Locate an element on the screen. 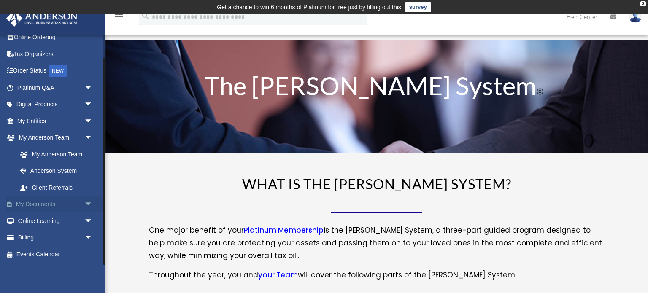 The image size is (648, 293). a: Online Learningarrow_drop_down is located at coordinates (56, 221).